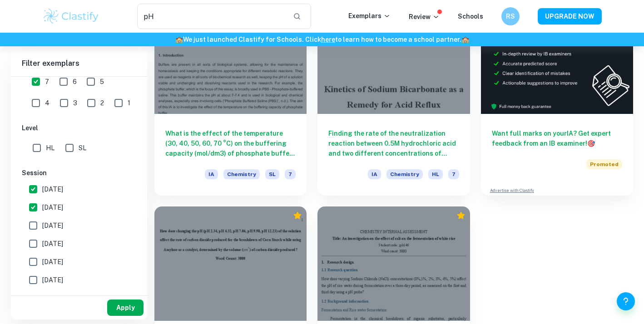 Image resolution: width=644 pixels, height=324 pixels. Describe the element at coordinates (74, 82) in the screenshot. I see `span: 6` at that location.